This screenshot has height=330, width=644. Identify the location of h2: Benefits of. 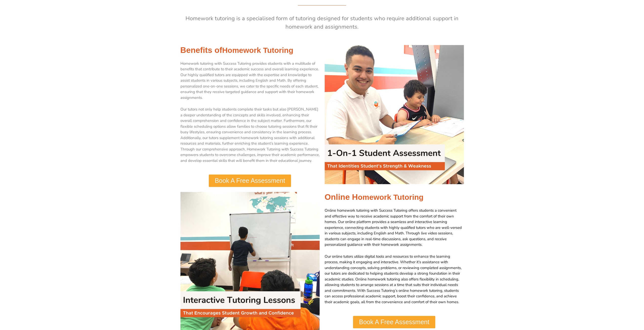
(250, 50).